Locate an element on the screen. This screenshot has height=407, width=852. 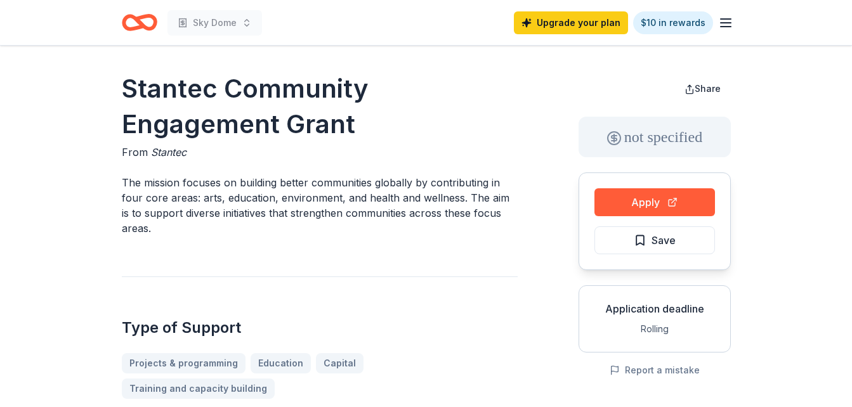
span: Share is located at coordinates (708, 88).